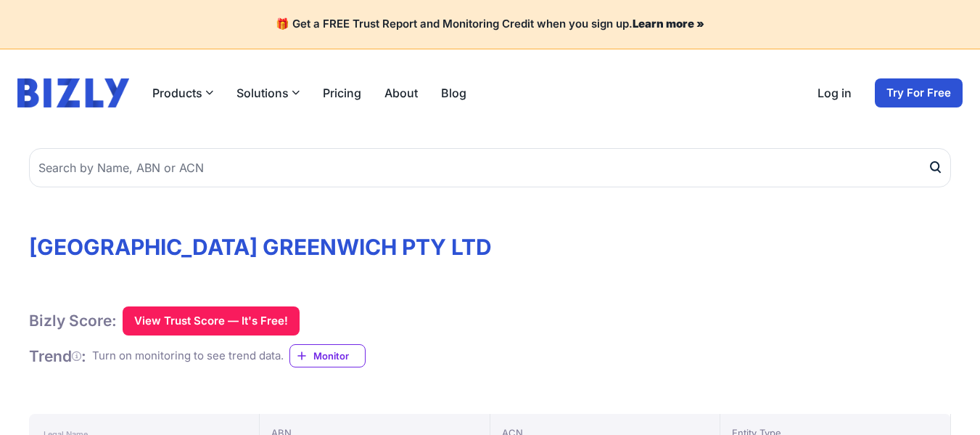  I want to click on h1: Bizly Score:, so click(73, 320).